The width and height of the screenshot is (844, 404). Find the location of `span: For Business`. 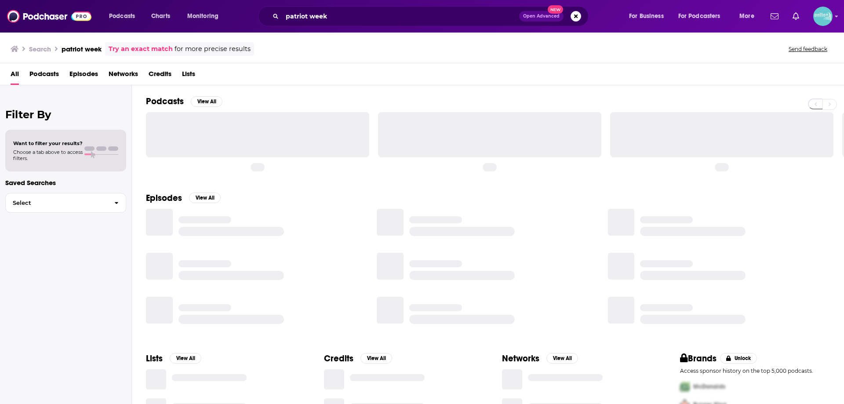

span: For Business is located at coordinates (646, 16).